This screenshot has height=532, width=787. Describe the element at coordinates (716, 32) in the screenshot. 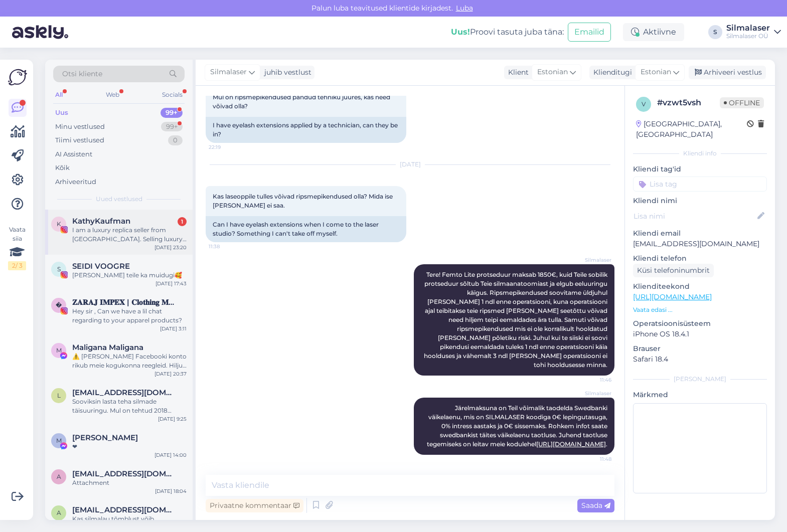

I see `div: S` at that location.